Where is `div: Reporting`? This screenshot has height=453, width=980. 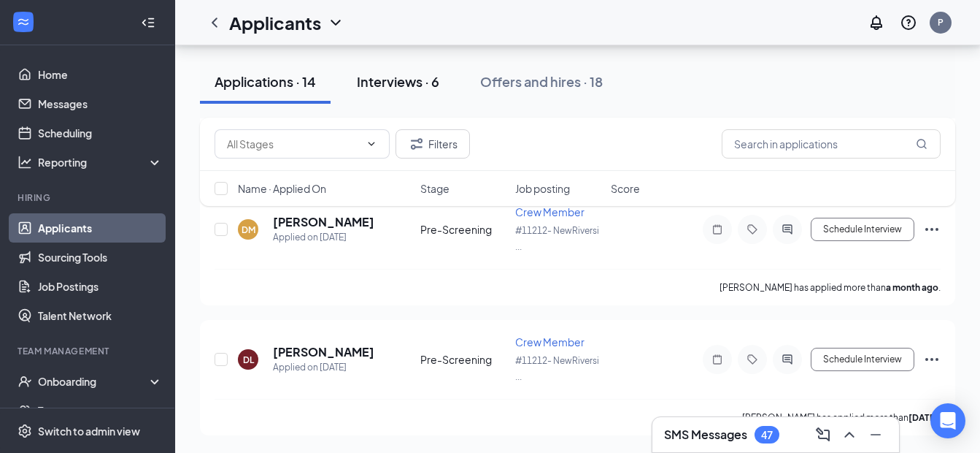
div: Reporting is located at coordinates (101, 162).